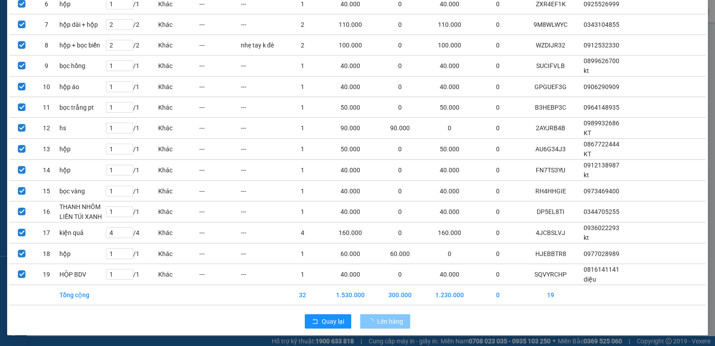 The width and height of the screenshot is (715, 346). I want to click on td: 13, so click(47, 149).